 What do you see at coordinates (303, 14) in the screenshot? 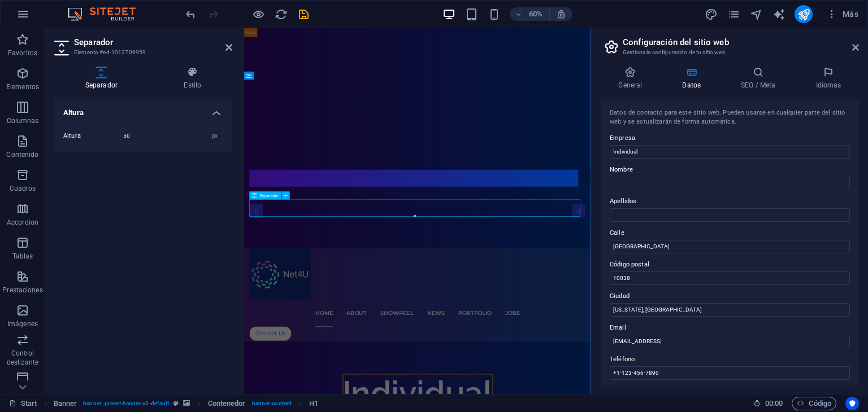
I see `button: save` at bounding box center [303, 14].